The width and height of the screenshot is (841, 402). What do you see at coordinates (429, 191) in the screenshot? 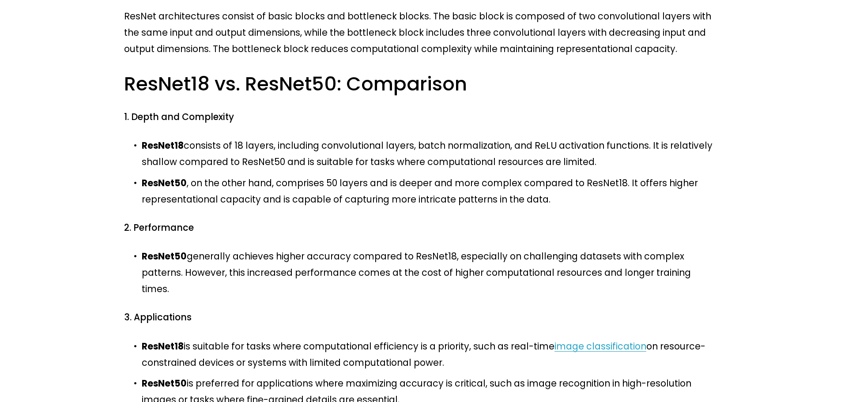
I see `p: , on the other hand, comprises 50 layers and is deeper and more complex compared to ResNet18. It ...` at bounding box center [429, 191].